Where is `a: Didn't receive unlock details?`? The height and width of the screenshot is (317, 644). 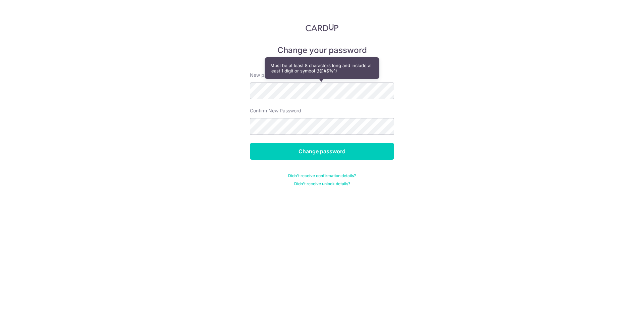
a: Didn't receive unlock details? is located at coordinates (322, 184).